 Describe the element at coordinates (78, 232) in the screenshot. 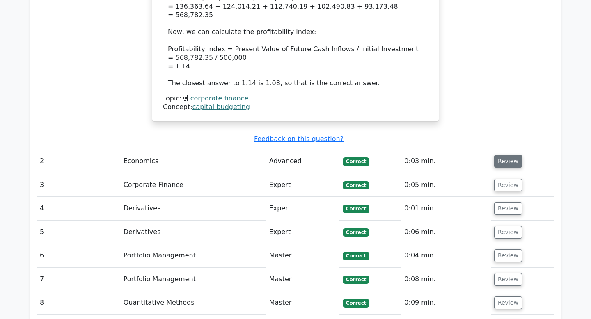

I see `td: 5` at that location.